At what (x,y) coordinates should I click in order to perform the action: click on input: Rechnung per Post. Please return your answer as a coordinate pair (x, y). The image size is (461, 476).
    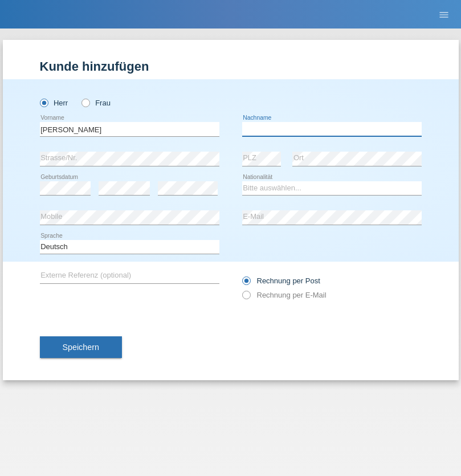
    Looking at the image, I should click on (246, 283).